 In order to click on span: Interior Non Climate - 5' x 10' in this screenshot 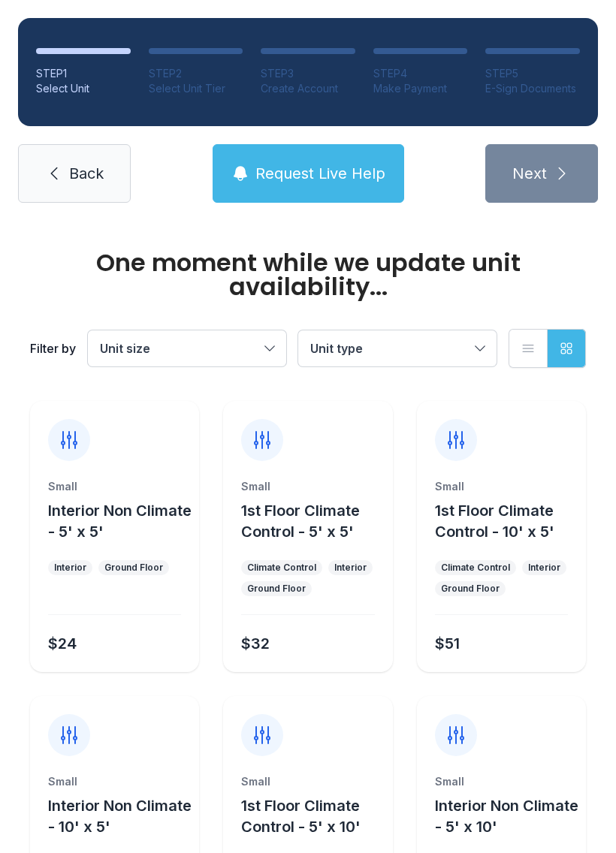, I will do `click(506, 817)`.